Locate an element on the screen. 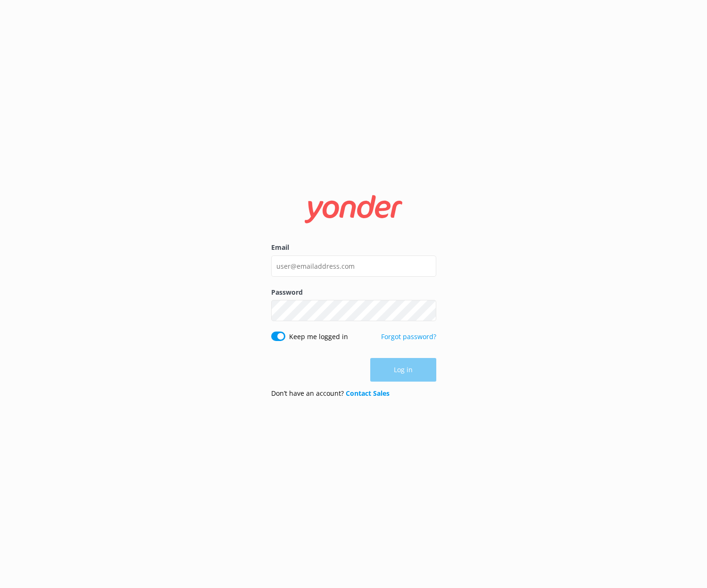  label: Email is located at coordinates (354, 247).